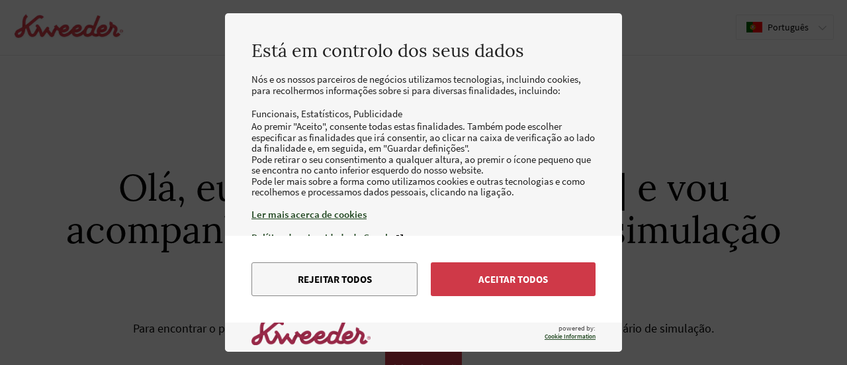 This screenshot has width=847, height=365. I want to click on button: Aceitar todos, so click(513, 279).